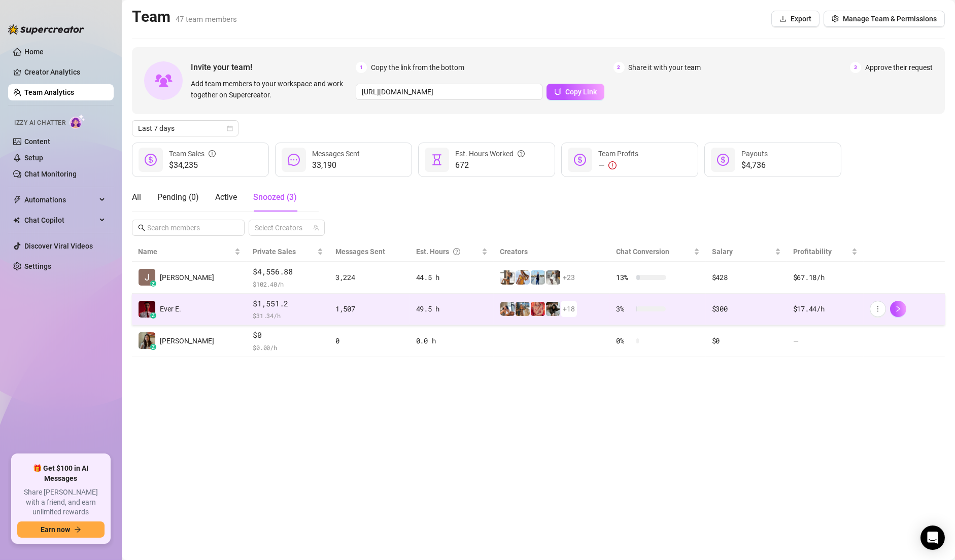 This screenshot has width=955, height=560. Describe the element at coordinates (643, 252) in the screenshot. I see `span: Chat Conversion` at that location.